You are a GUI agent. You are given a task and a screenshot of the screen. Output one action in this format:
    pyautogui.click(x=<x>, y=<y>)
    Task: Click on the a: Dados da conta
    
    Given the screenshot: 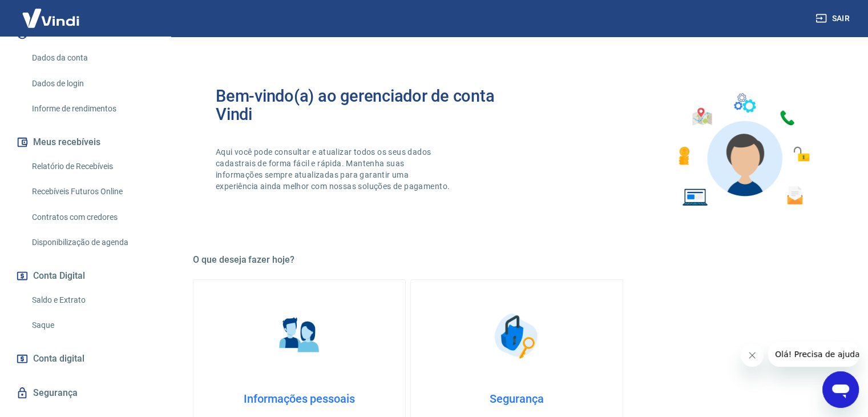 What is the action you would take?
    pyautogui.click(x=92, y=58)
    